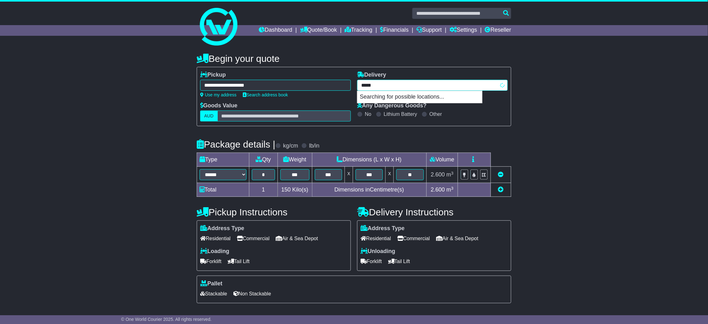  What do you see at coordinates (442, 160) in the screenshot?
I see `td: Volume` at bounding box center [442, 160].